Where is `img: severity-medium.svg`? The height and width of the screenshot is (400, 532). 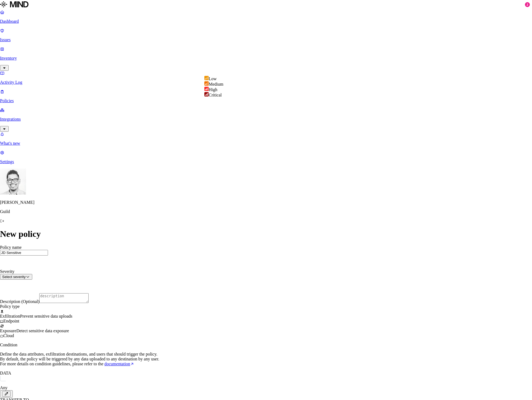
img: severity-medium.svg is located at coordinates (207, 83).